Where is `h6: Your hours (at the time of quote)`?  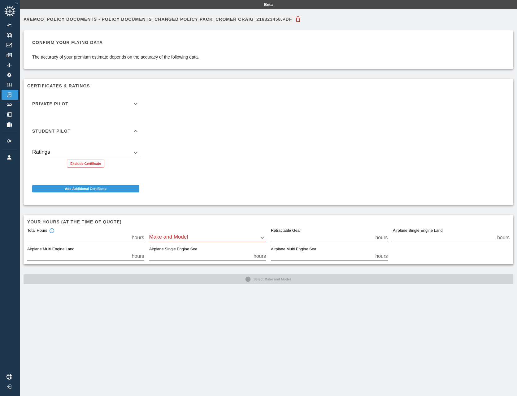 h6: Your hours (at the time of quote) is located at coordinates (268, 222).